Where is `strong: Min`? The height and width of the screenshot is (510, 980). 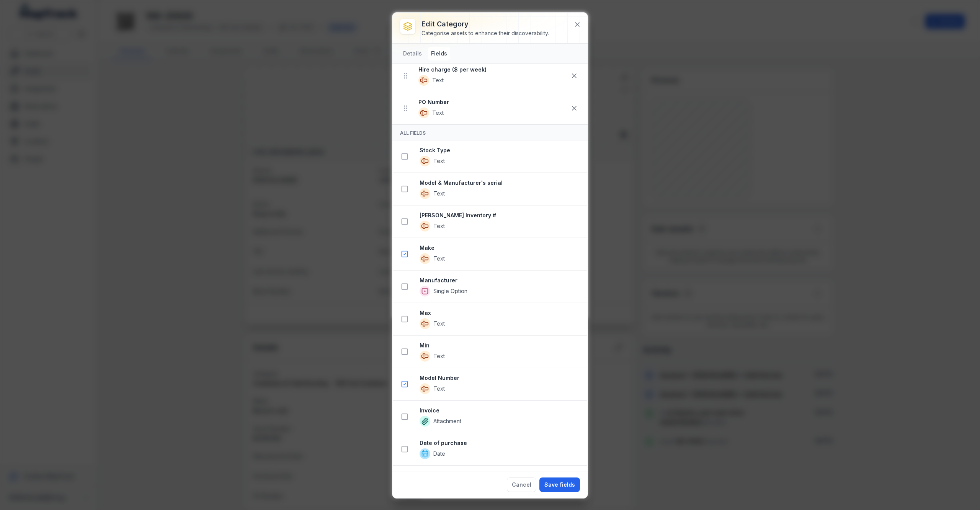
strong: Min is located at coordinates (501, 346).